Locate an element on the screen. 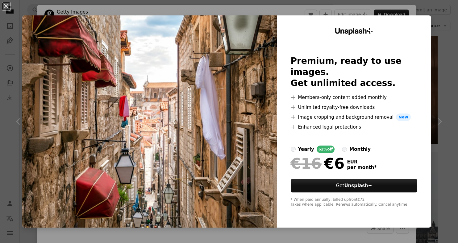 Image resolution: width=458 pixels, height=243 pixels. li: Enhanced legal protections is located at coordinates (354, 127).